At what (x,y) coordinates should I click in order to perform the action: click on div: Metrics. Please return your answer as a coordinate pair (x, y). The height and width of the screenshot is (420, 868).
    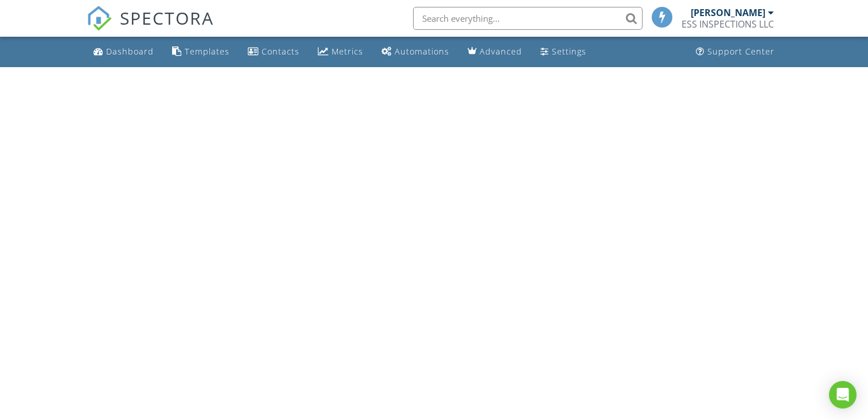
    Looking at the image, I should click on (347, 51).